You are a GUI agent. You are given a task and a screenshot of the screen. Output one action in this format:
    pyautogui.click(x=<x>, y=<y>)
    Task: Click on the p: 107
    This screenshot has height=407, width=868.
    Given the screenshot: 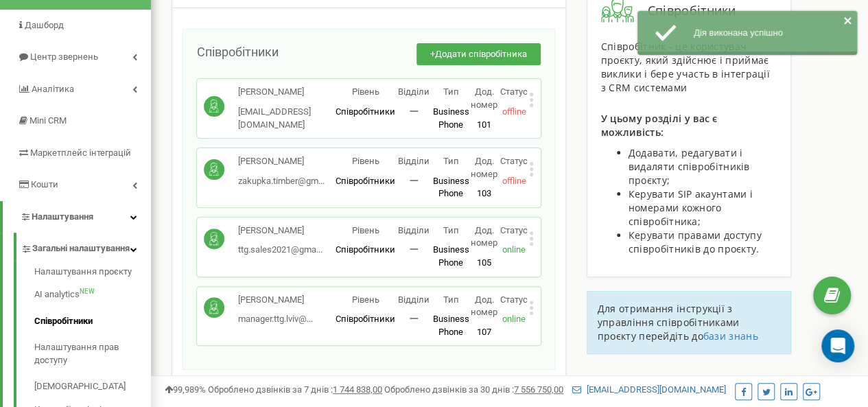 What is the action you would take?
    pyautogui.click(x=484, y=332)
    